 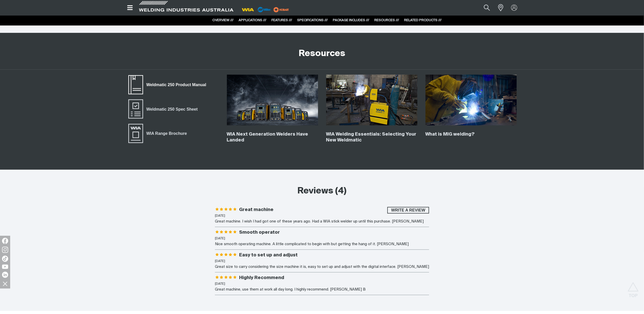 I want to click on img: YouTube, so click(x=5, y=266).